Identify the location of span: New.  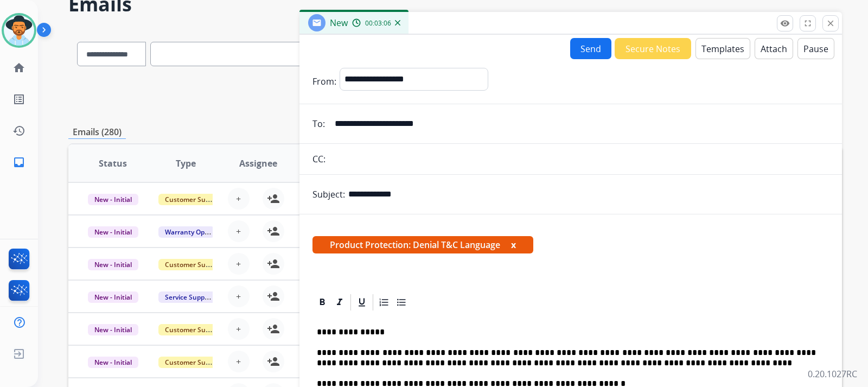
(339, 23).